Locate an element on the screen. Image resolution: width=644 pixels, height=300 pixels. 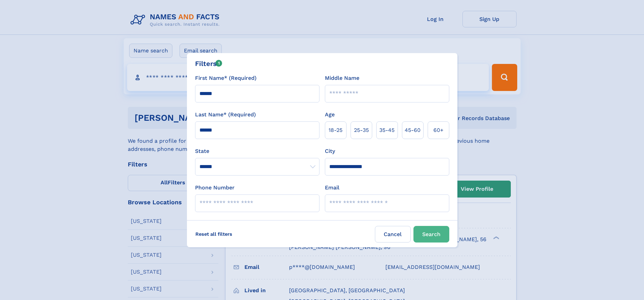
span: 25‑35 is located at coordinates (361, 130).